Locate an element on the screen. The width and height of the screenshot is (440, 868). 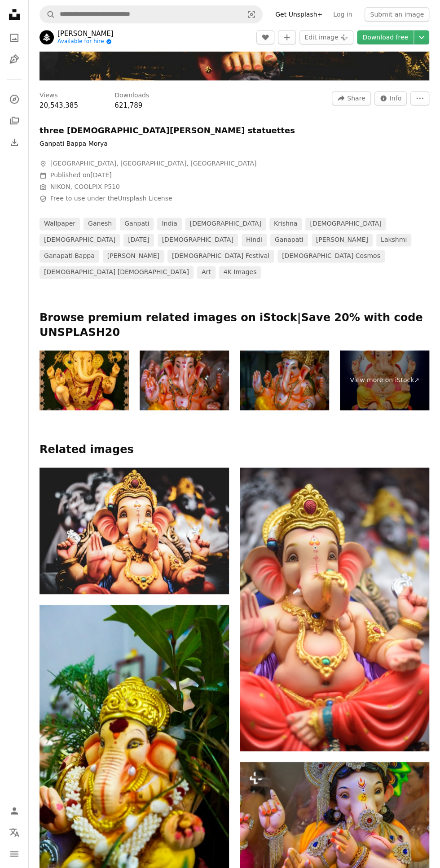
img: person holding baby in pink dress figurine is located at coordinates (335, 609).